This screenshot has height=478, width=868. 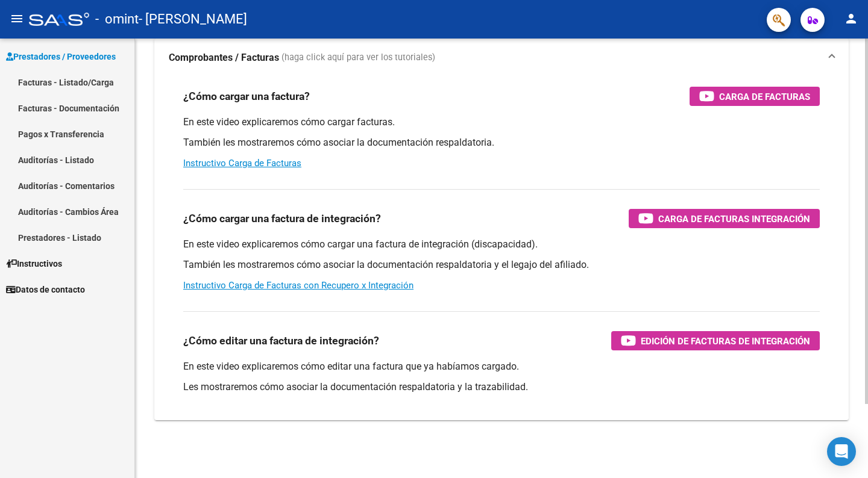 I want to click on h3: ¿Cómo cargar una factura de integración?, so click(x=282, y=219).